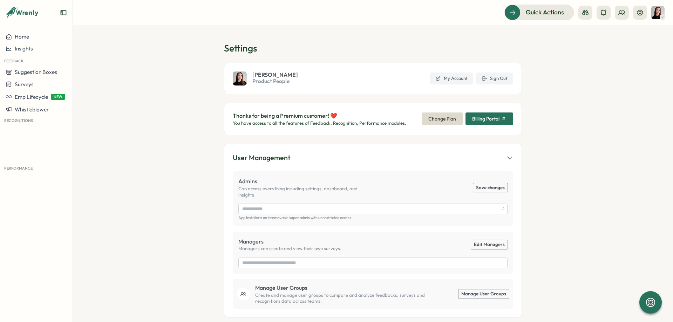 The width and height of the screenshot is (673, 322). What do you see at coordinates (456, 79) in the screenshot?
I see `span: My Account` at bounding box center [456, 79].